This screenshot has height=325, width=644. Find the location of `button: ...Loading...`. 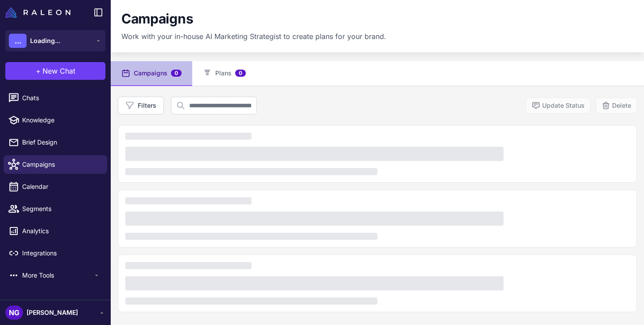

button: ...Loading... is located at coordinates (55, 41).